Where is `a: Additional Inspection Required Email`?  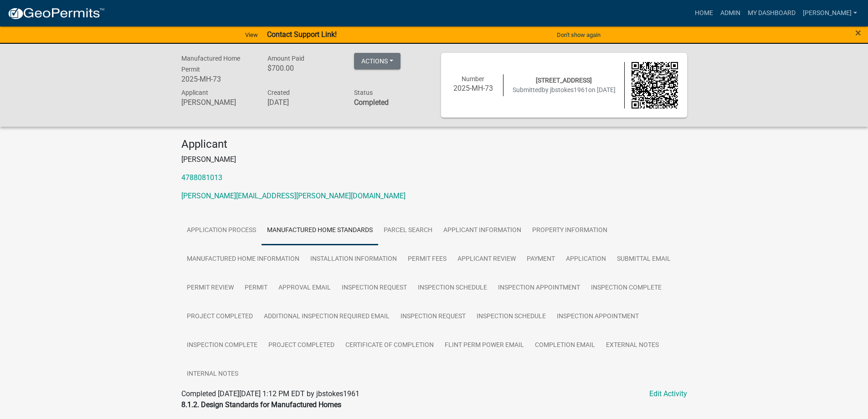 a: Additional Inspection Required Email is located at coordinates (327, 317).